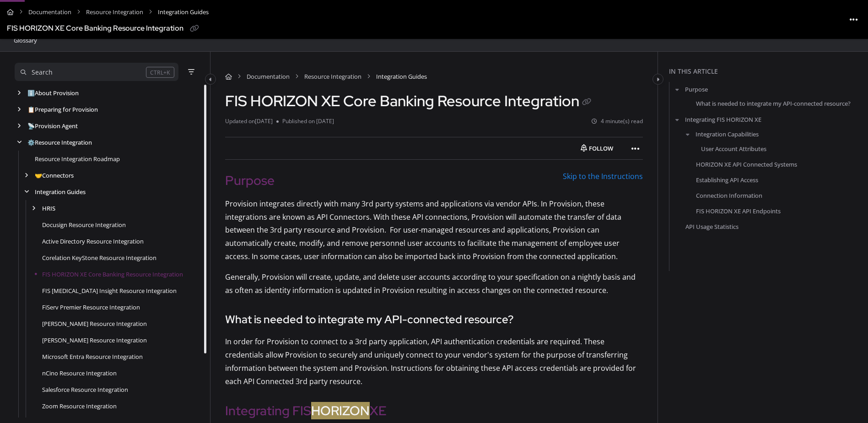 The height and width of the screenshot is (423, 868). What do you see at coordinates (112, 274) in the screenshot?
I see `a: FIS HORIZON XE Core Banking Resource Integration` at bounding box center [112, 274].